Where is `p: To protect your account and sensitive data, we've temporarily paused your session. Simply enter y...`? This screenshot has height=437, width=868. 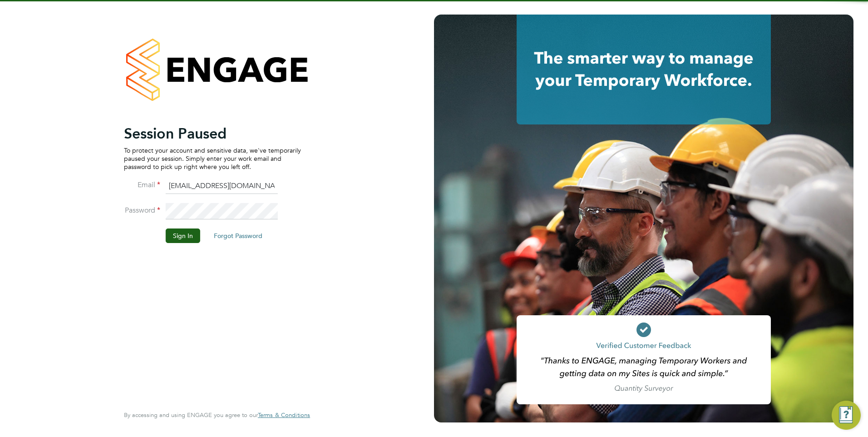 p: To protect your account and sensitive data, we've temporarily paused your session. Simply enter y... is located at coordinates (213, 158).